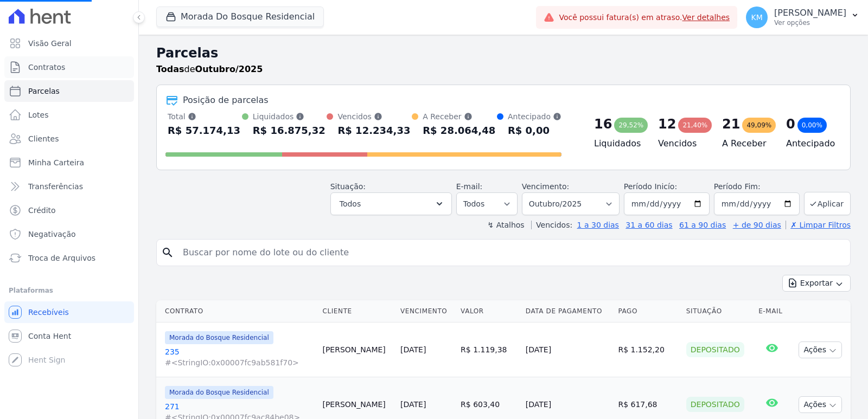  Describe the element at coordinates (48, 312) in the screenshot. I see `span: Recebíveis` at that location.